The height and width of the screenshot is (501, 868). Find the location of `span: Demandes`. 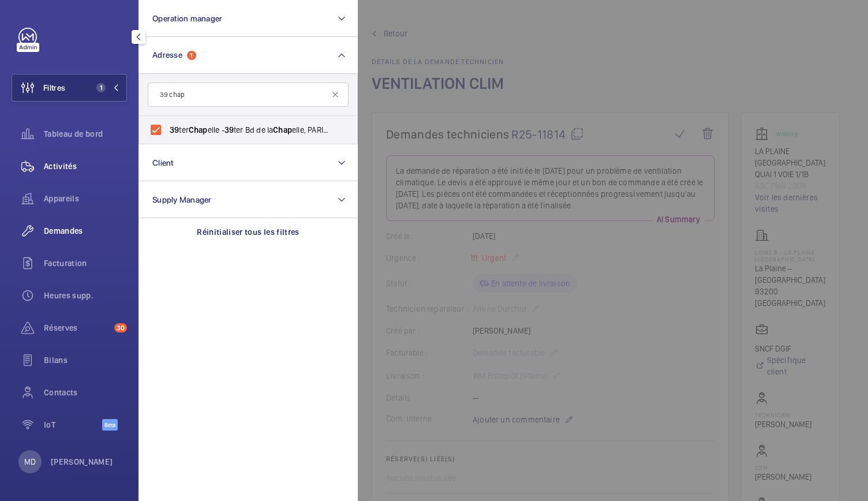

span: Demandes is located at coordinates (86, 230).